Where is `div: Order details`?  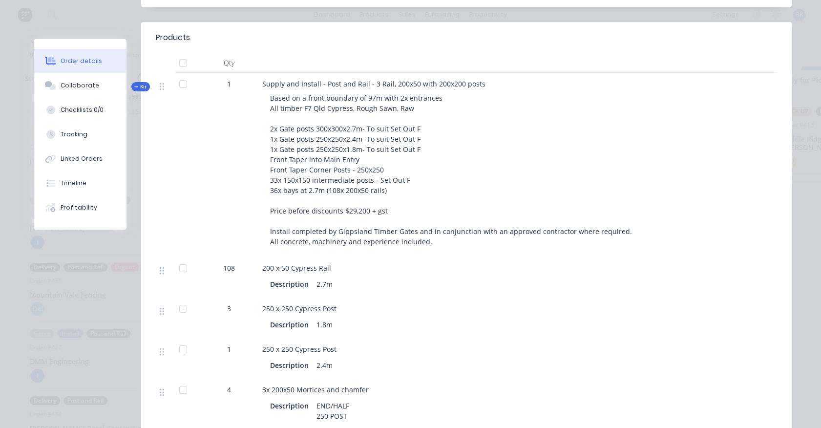
div: Order details is located at coordinates (81, 61).